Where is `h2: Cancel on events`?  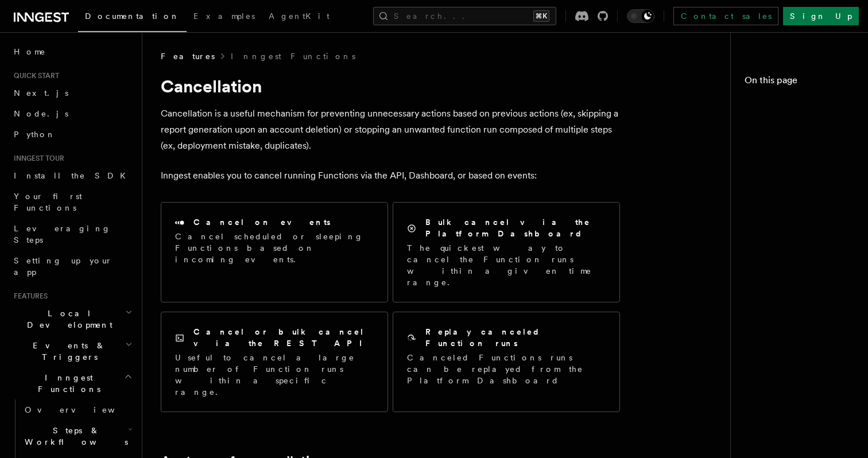 h2: Cancel on events is located at coordinates (262, 222).